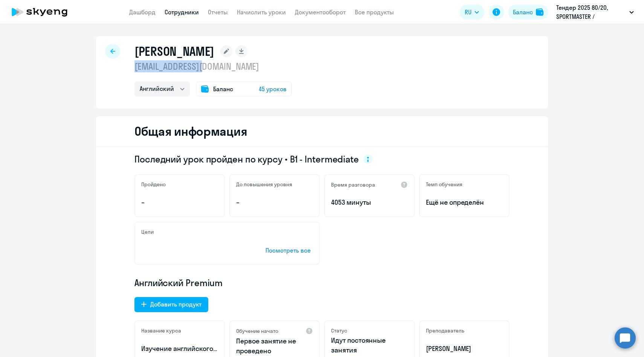  What do you see at coordinates (465, 203) in the screenshot?
I see `span: Ещё не определён` at bounding box center [465, 203].